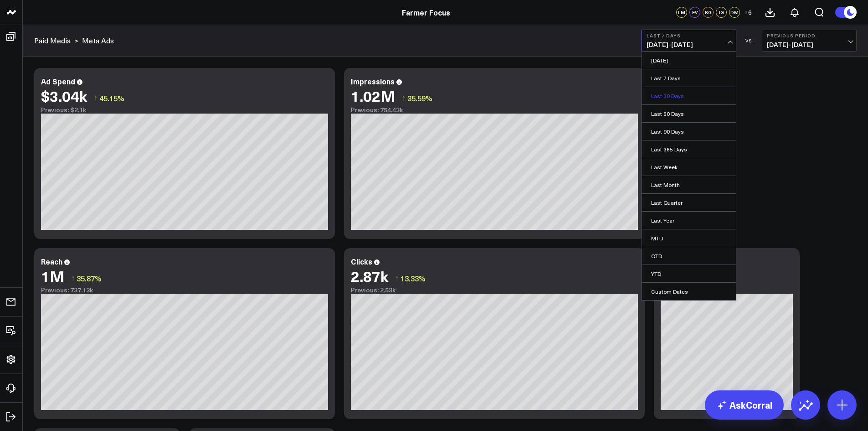  What do you see at coordinates (689, 36) in the screenshot?
I see `b: Last 7 Days` at bounding box center [689, 36].